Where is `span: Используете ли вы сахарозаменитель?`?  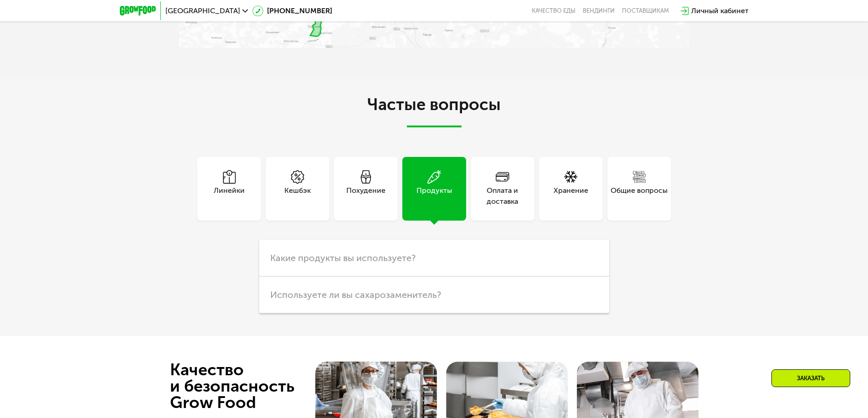 span: Используете ли вы сахарозаменитель? is located at coordinates (356, 295).